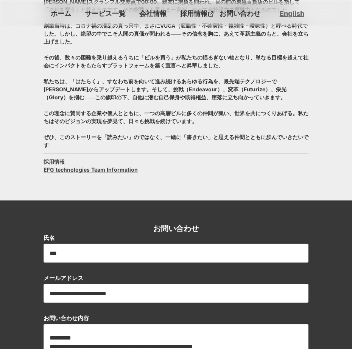 This screenshot has height=349, width=352. Describe the element at coordinates (153, 13) in the screenshot. I see `a: 会社情報` at that location.